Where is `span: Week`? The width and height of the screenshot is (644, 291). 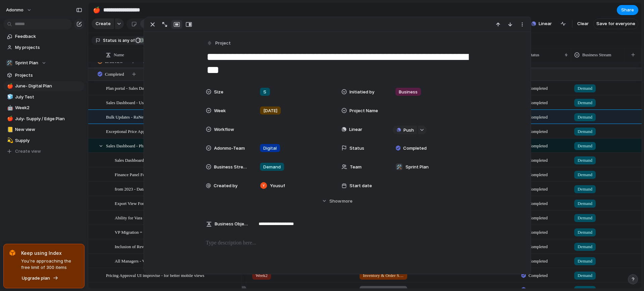
span: Week is located at coordinates (220, 111).